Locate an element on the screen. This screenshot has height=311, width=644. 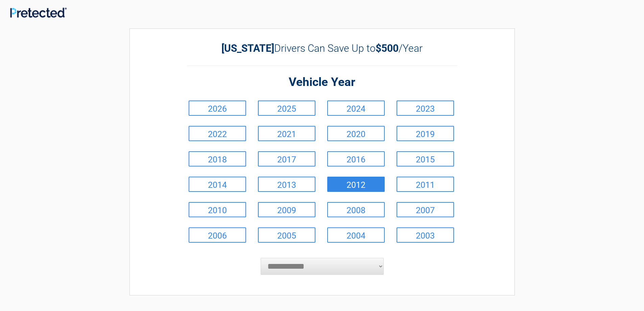
a: 2025 is located at coordinates (286, 108).